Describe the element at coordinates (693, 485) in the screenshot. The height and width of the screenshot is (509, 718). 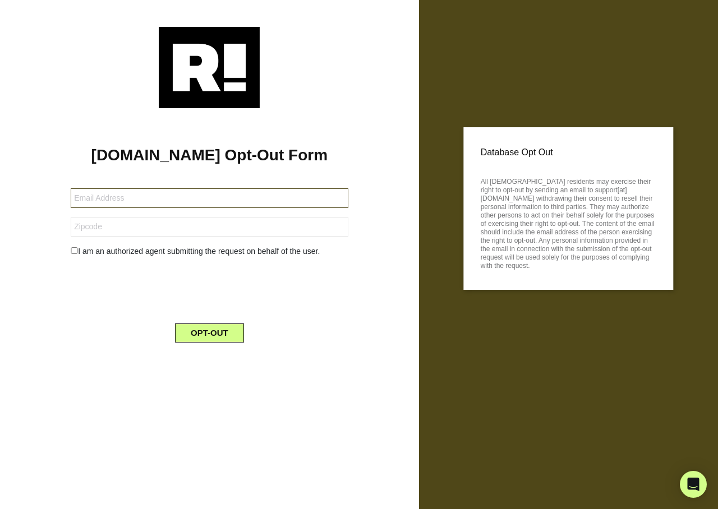
I see `div: Open Intercom Messenger` at that location.